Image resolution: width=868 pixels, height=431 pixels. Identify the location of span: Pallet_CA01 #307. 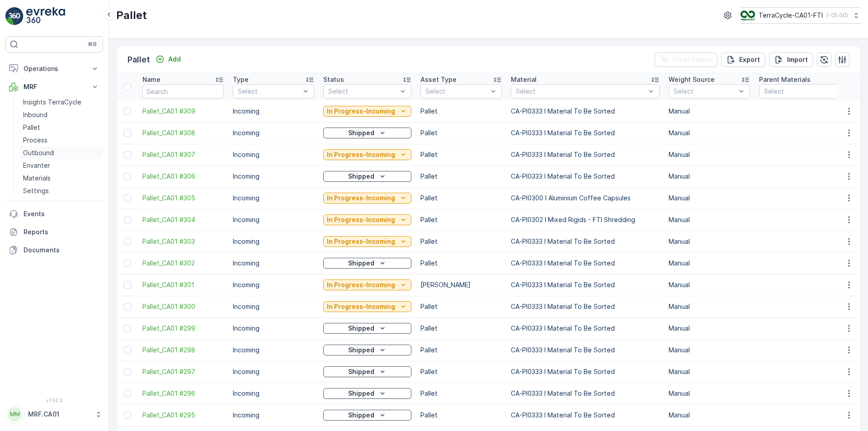
(183, 155).